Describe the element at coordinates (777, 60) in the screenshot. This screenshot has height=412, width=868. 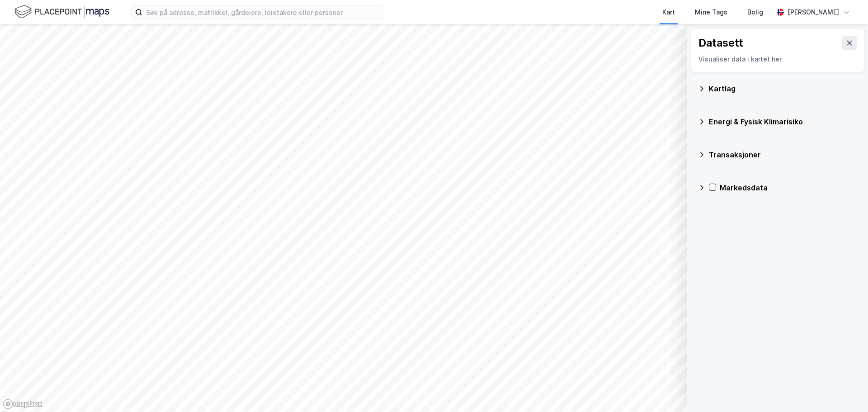
I see `div: Visualiser data i kartet her.` at that location.